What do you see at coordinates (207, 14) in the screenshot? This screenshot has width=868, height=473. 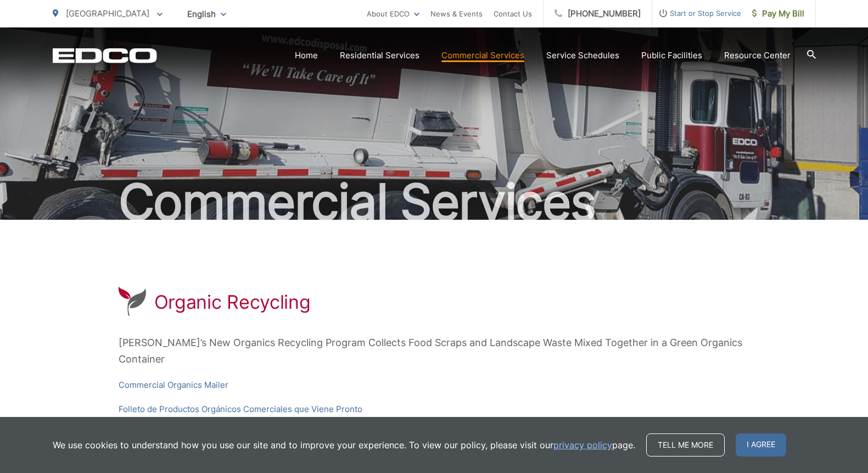 I see `span: English` at bounding box center [207, 14].